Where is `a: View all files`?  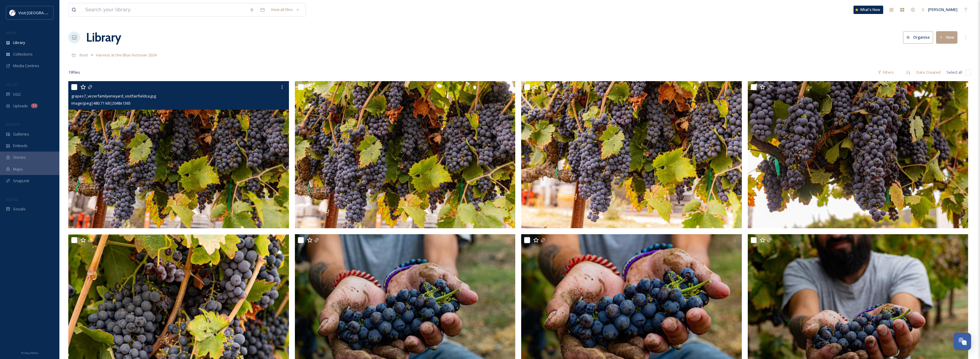 a: View all files is located at coordinates (285, 9).